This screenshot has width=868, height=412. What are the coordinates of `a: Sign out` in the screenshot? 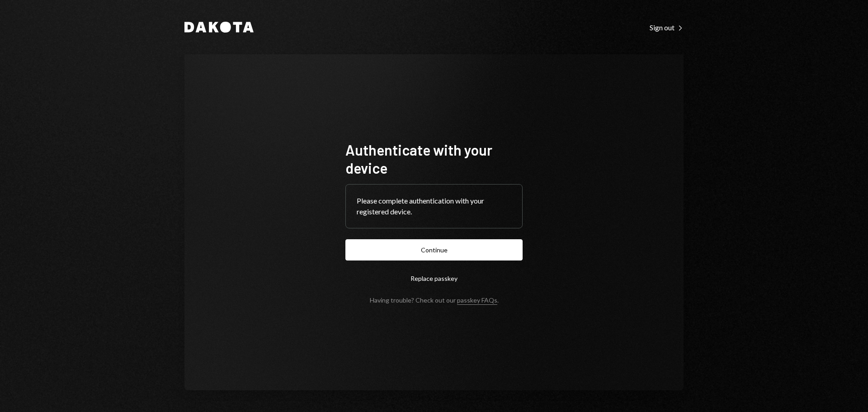 It's located at (666, 27).